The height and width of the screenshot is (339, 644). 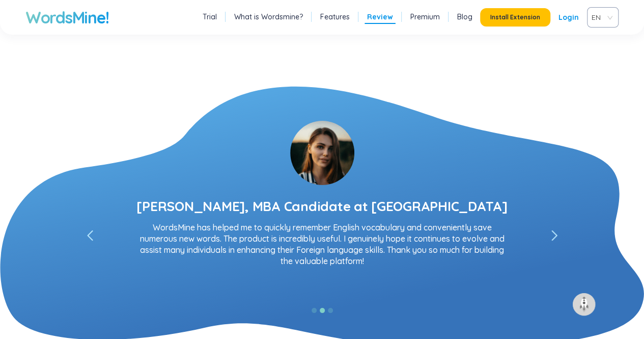 What do you see at coordinates (380, 17) in the screenshot?
I see `a: Review` at bounding box center [380, 17].